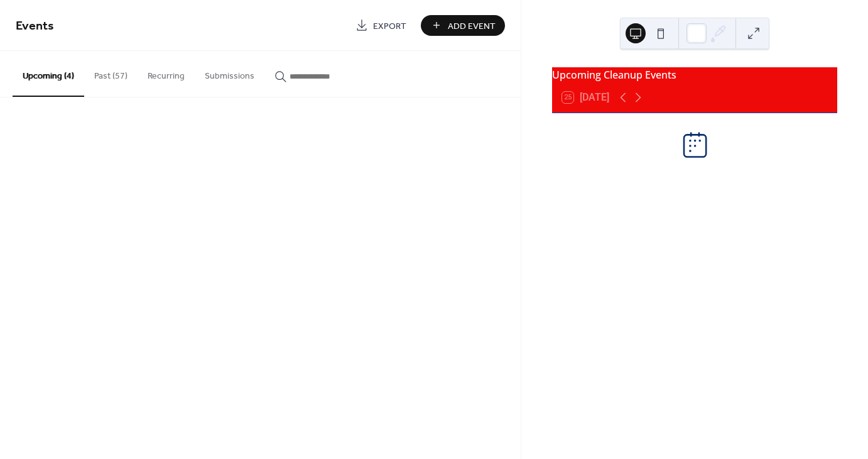  Describe the element at coordinates (229, 73) in the screenshot. I see `button: Submissions` at that location.